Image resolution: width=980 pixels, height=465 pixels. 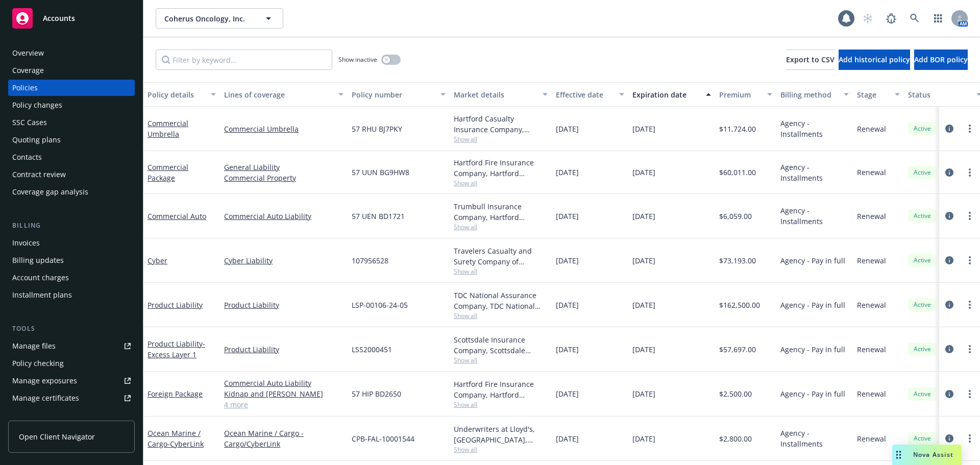 I want to click on span: 57 UUN BG9HW8, so click(x=381, y=172).